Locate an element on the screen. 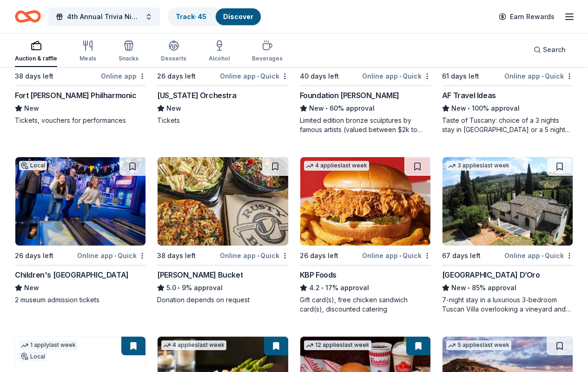  div: Snacks is located at coordinates (128, 58).